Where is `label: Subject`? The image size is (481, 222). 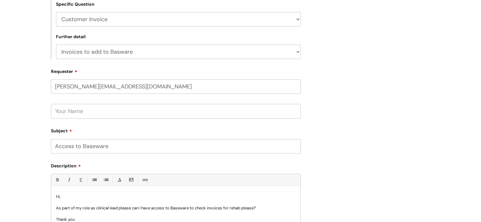
label: Subject is located at coordinates (176, 130).